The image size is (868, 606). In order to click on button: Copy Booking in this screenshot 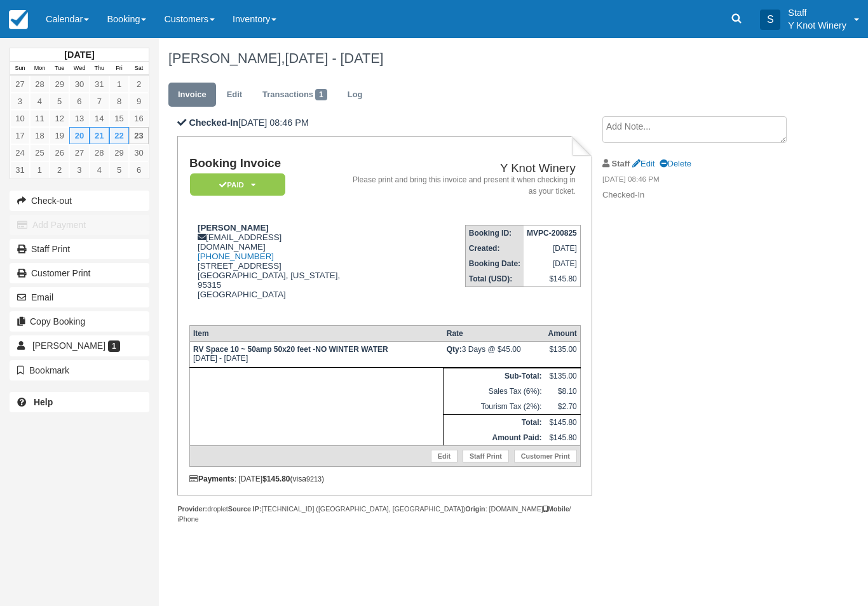, I will do `click(79, 322)`.